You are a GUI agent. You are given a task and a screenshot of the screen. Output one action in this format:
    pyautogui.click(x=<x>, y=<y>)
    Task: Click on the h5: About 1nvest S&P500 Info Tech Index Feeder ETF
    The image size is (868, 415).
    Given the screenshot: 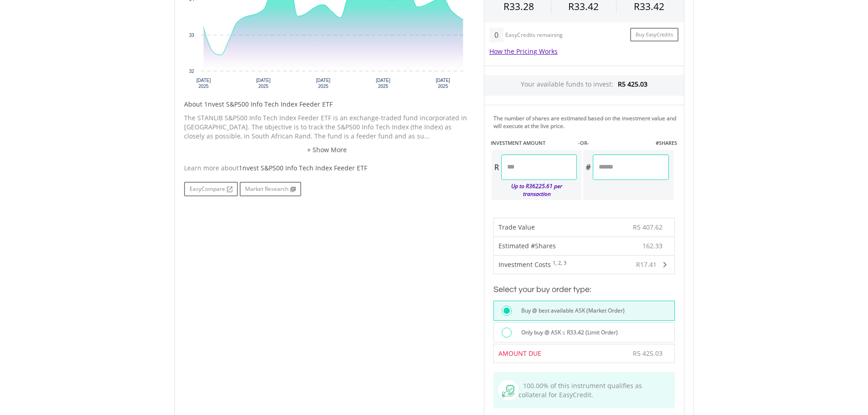 What is the action you would take?
    pyautogui.click(x=327, y=104)
    